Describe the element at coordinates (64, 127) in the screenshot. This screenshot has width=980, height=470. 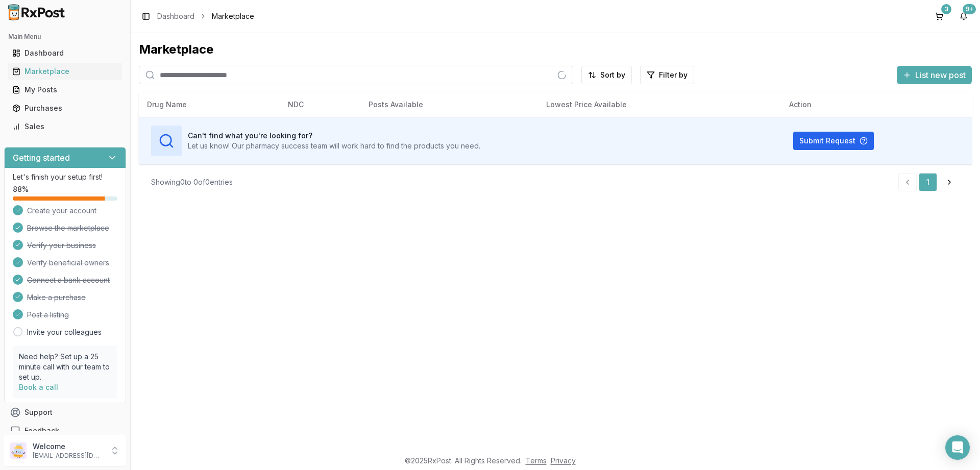
I see `button: Sales` at that location.